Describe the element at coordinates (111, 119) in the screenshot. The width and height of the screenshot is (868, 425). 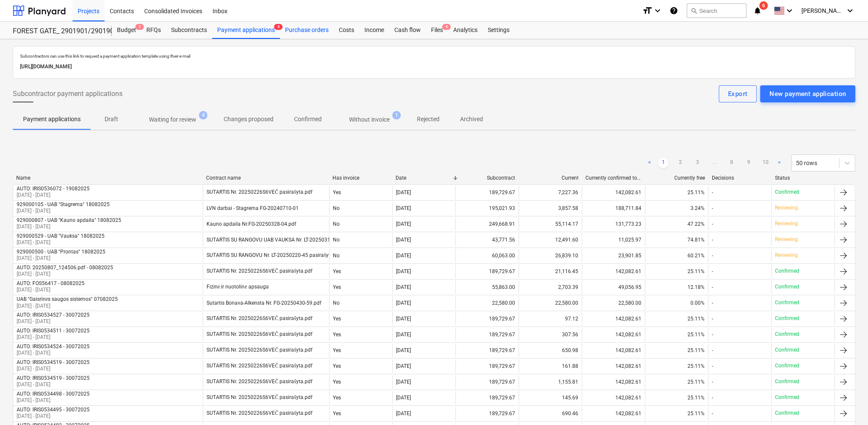
I see `p: Draft` at that location.